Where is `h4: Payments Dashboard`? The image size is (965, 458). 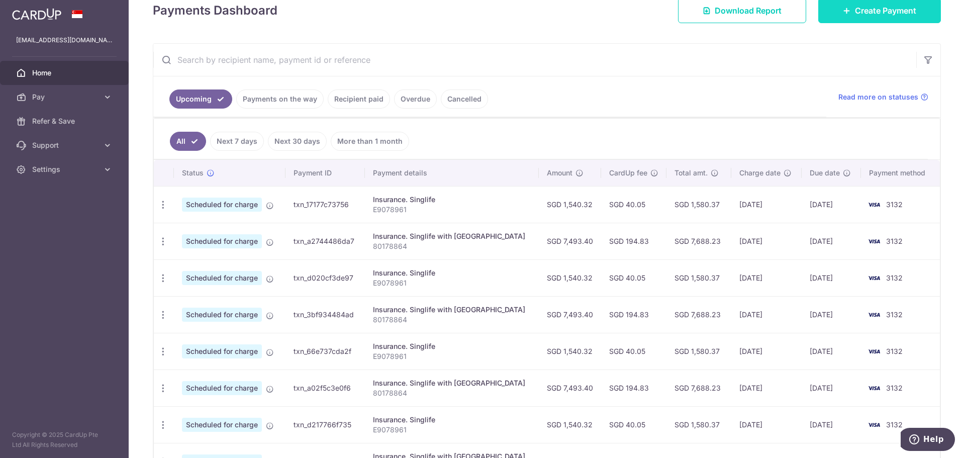
h4: Payments Dashboard is located at coordinates (215, 11).